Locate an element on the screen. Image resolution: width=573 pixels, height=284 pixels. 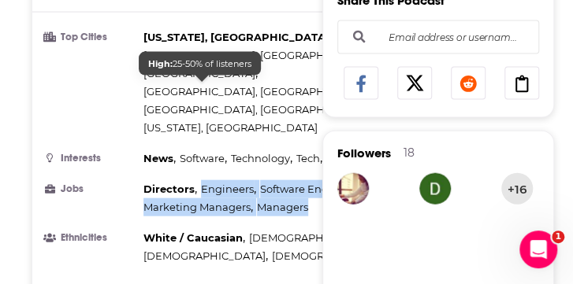
h3: Top Cities is located at coordinates (91, 37).